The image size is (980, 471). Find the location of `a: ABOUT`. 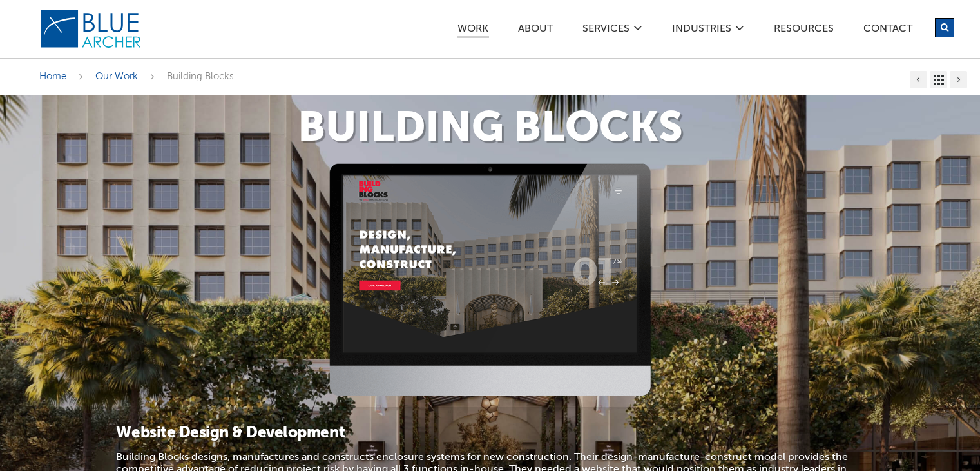

a: ABOUT is located at coordinates (536, 30).